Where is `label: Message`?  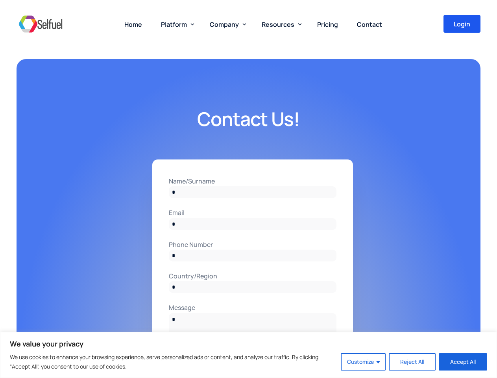
label: Message is located at coordinates (253, 308).